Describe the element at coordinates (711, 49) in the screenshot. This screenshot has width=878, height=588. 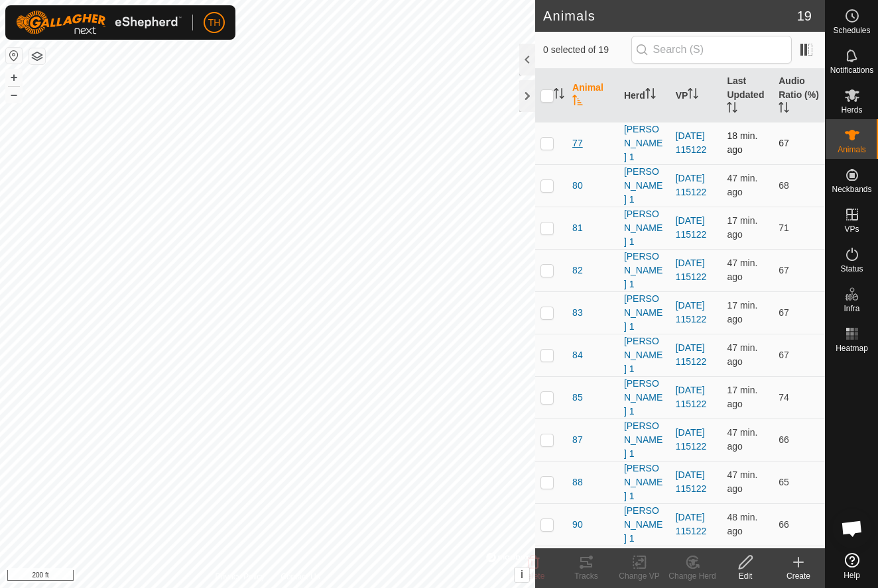
I see `input: Search (S)` at that location.